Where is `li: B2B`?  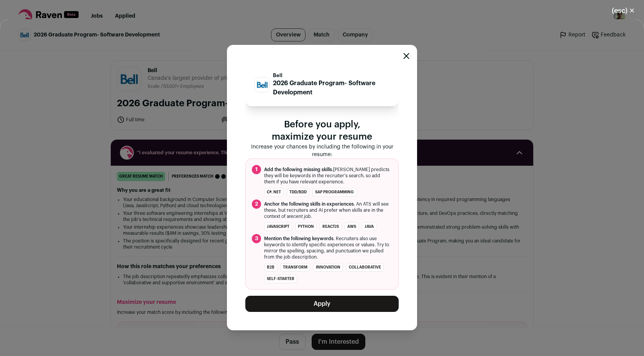 li: B2B is located at coordinates (271, 267).